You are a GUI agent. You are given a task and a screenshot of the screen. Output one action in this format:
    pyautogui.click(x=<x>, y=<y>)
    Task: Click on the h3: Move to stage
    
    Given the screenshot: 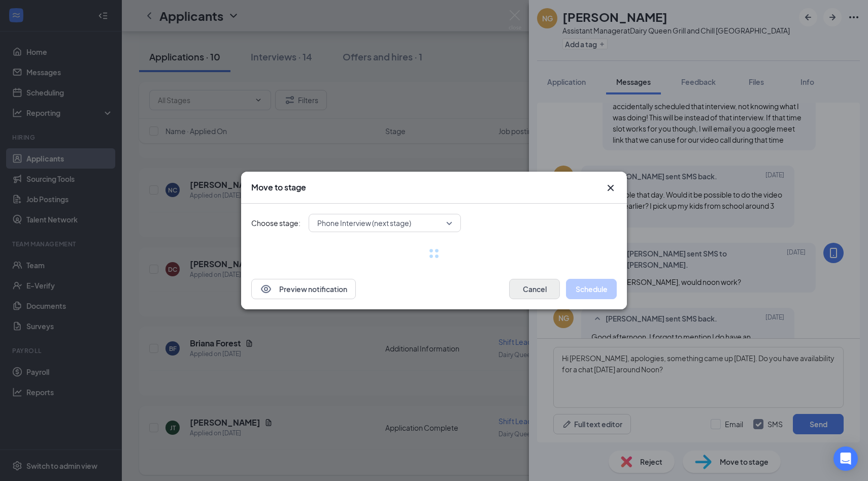 What is the action you would take?
    pyautogui.click(x=279, y=188)
    